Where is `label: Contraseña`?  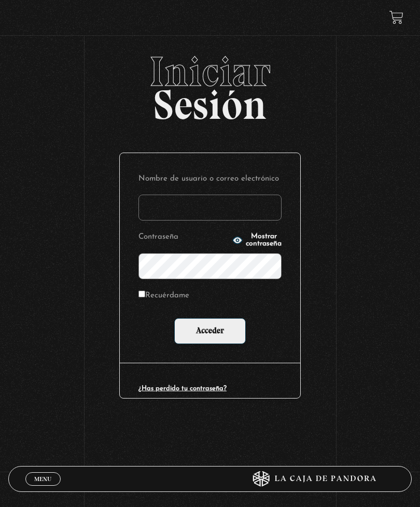 label: Contraseña is located at coordinates (183, 237).